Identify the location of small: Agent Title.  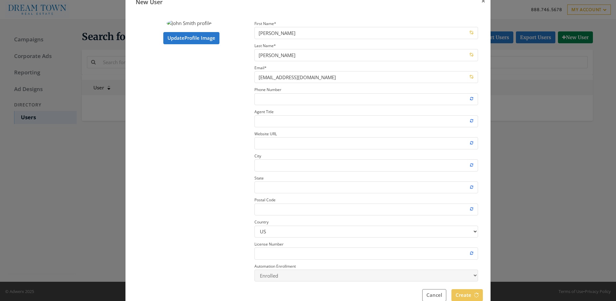
(264, 112).